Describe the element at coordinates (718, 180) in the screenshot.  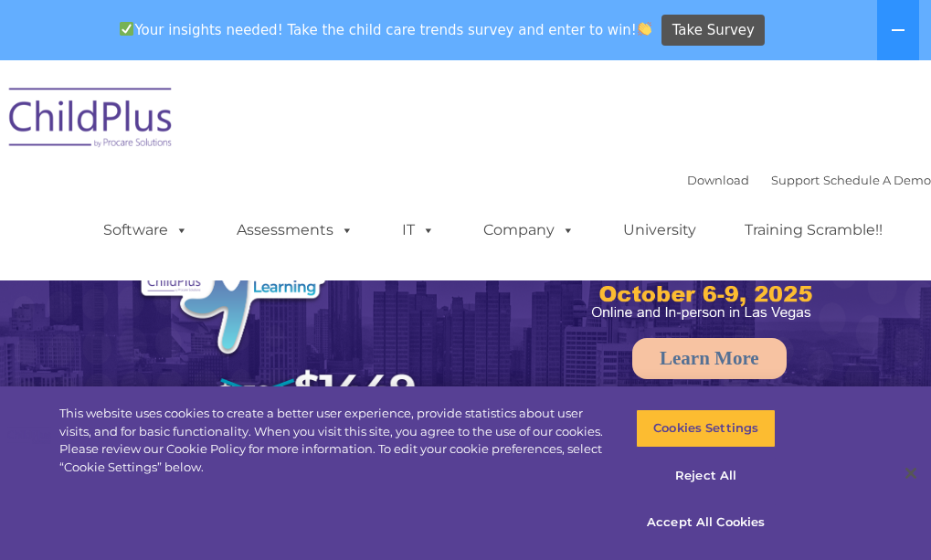
I see `a: Download` at that location.